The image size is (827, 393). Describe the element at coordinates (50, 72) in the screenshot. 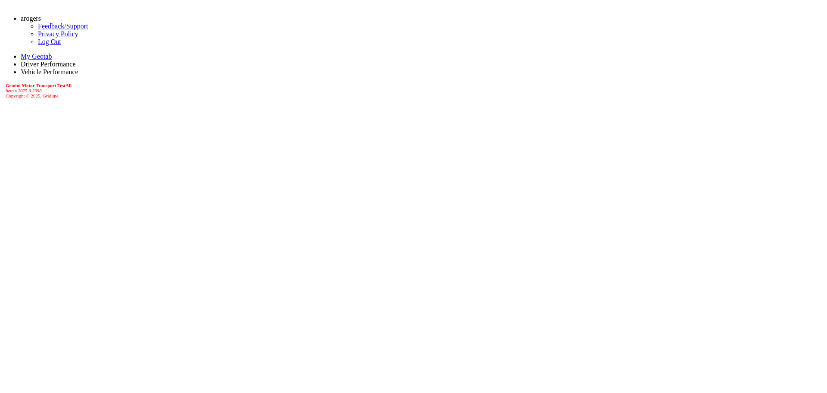

I see `a: Vehicle Performance` at that location.